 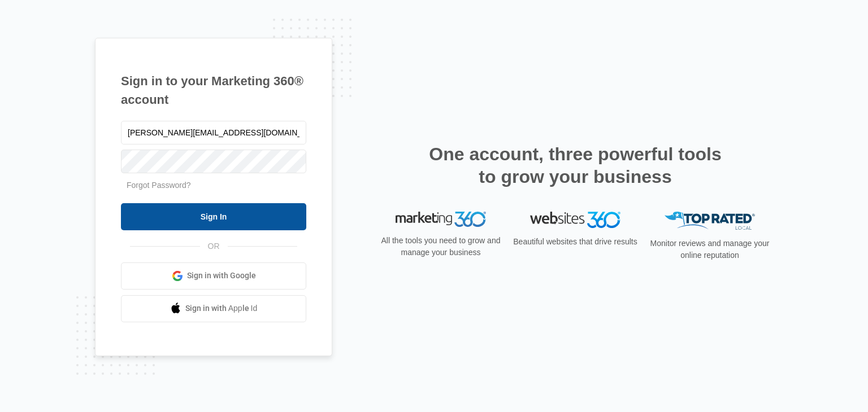 I want to click on a: Forgot Password?, so click(x=159, y=185).